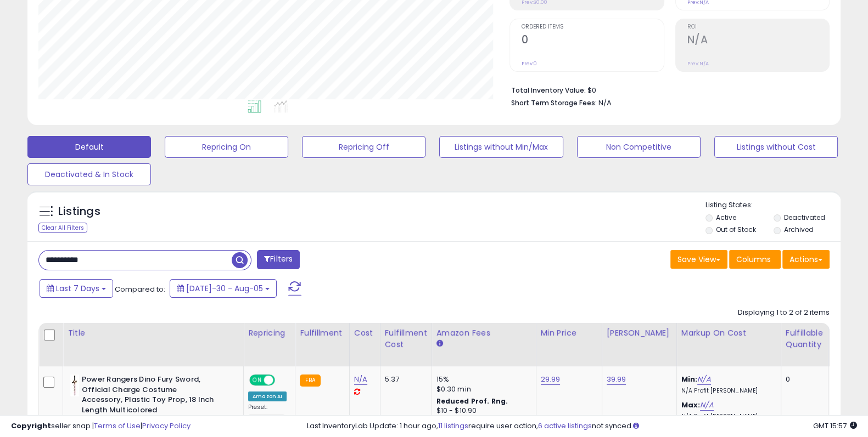 This screenshot has width=868, height=437. What do you see at coordinates (698, 64) in the screenshot?
I see `small: Prev: N/A` at bounding box center [698, 64].